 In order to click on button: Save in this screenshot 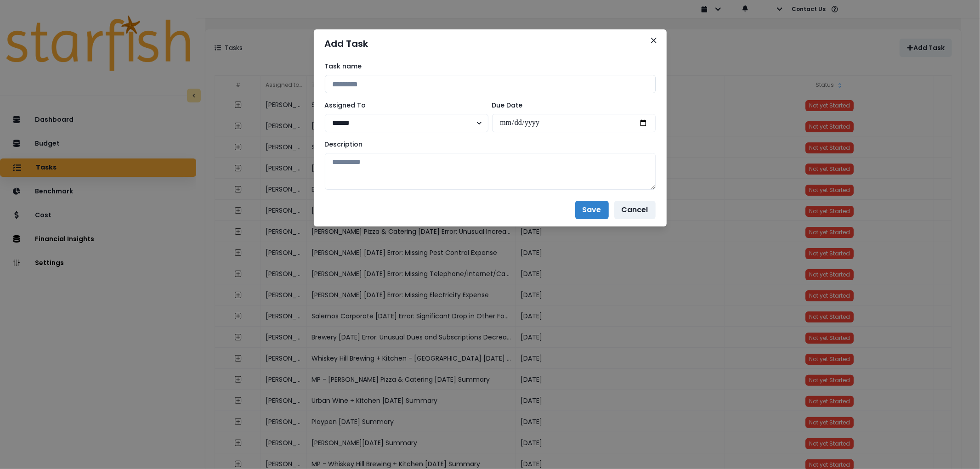, I will do `click(592, 210)`.